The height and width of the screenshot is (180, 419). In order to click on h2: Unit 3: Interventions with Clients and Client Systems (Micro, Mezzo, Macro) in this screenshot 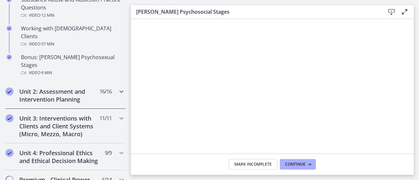, I will do `click(59, 126)`.